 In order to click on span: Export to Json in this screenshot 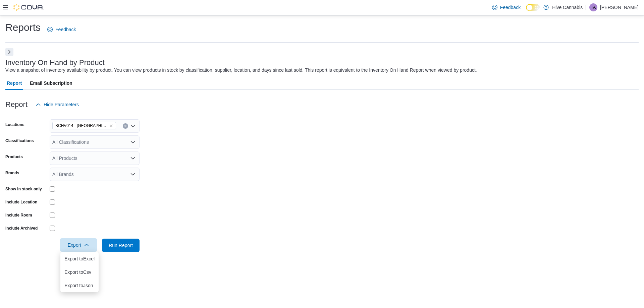, I will do `click(80, 285)`.